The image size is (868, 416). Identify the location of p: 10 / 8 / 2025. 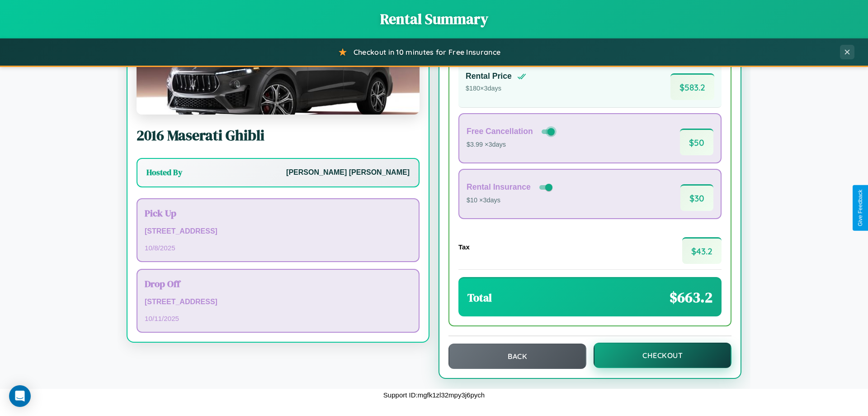
(278, 247).